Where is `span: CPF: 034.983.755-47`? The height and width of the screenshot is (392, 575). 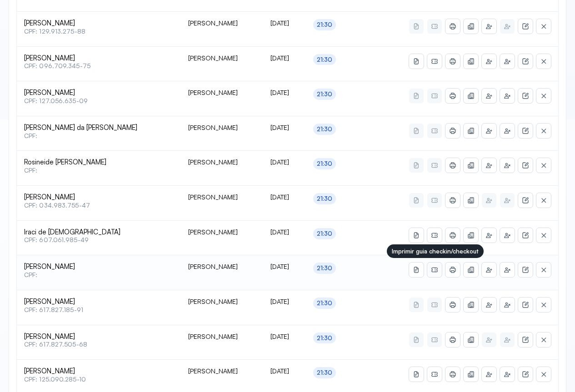 span: CPF: 034.983.755-47 is located at coordinates (99, 205).